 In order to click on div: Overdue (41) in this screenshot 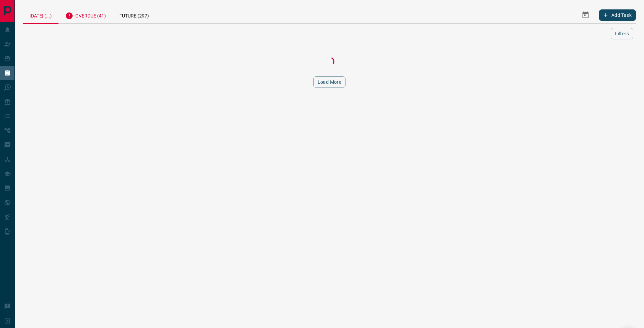, I will do `click(86, 15)`.